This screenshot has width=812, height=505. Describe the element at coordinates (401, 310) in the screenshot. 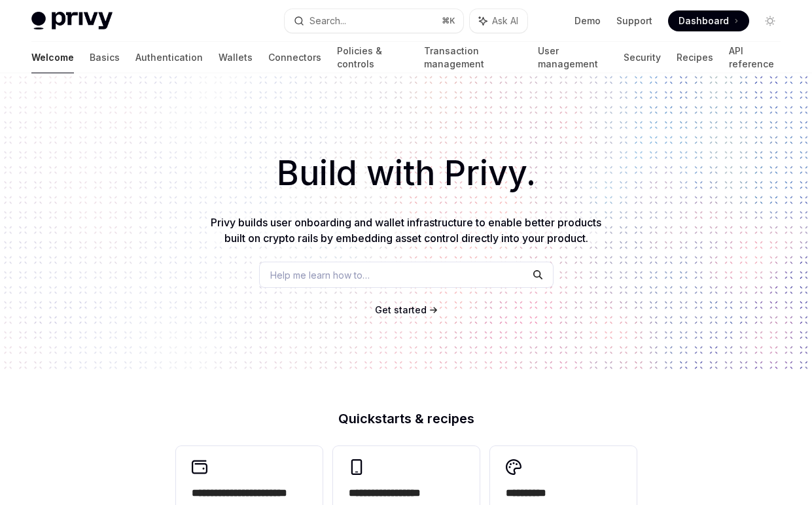

I see `a: Get started` at that location.